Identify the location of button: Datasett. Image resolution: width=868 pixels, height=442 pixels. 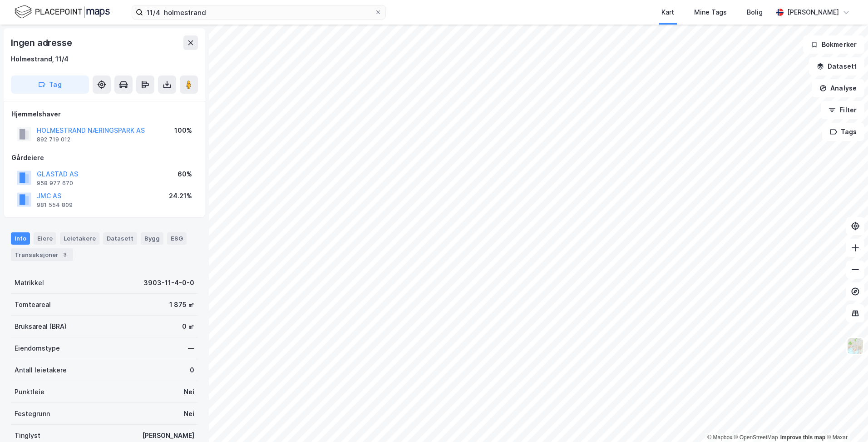
(837, 67).